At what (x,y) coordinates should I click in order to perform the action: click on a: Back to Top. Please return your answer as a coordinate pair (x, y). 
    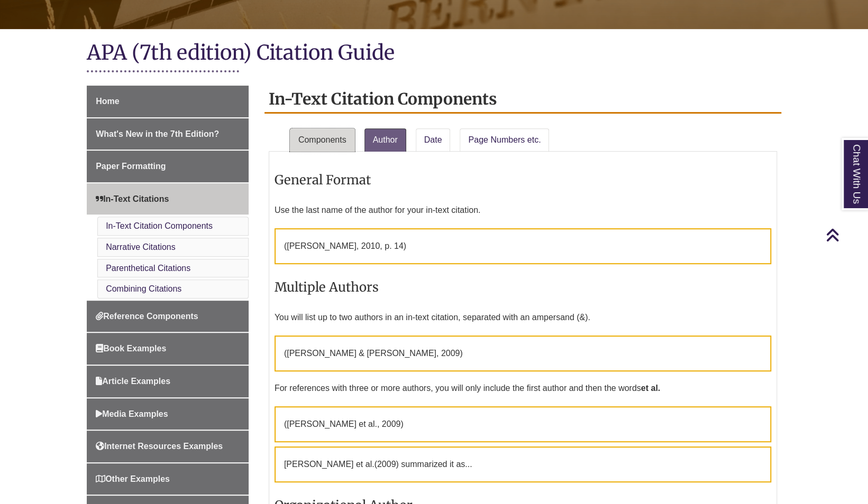
    Looking at the image, I should click on (845, 235).